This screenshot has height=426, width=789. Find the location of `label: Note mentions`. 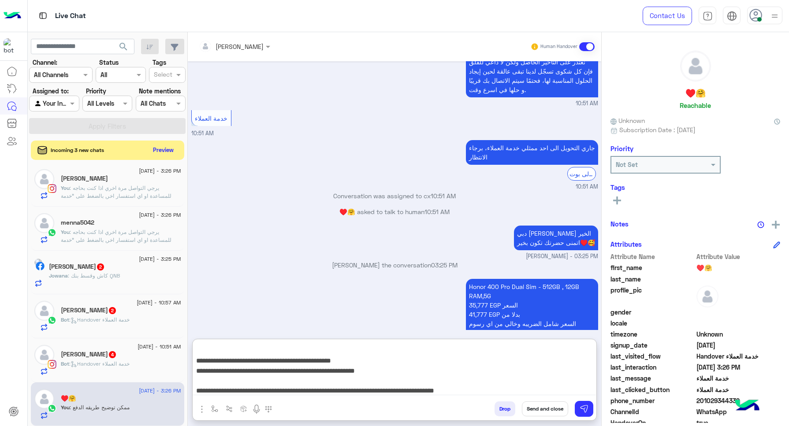

label: Note mentions is located at coordinates (160, 91).